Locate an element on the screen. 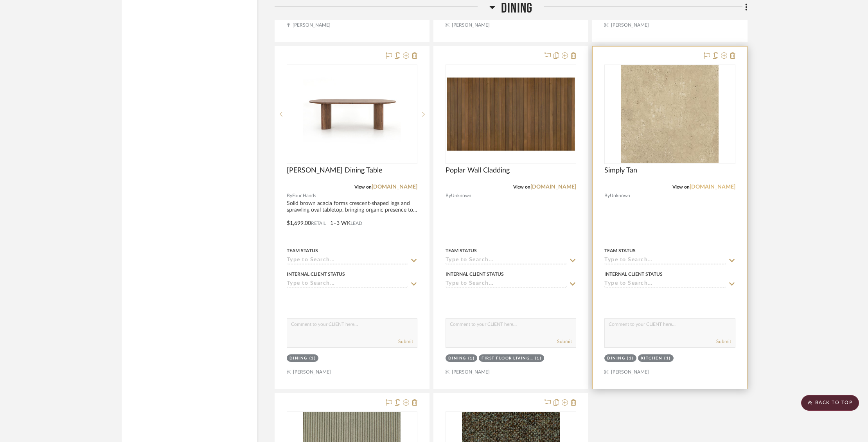 Image resolution: width=868 pixels, height=442 pixels. div: First Floor Living Room is located at coordinates (507, 358).